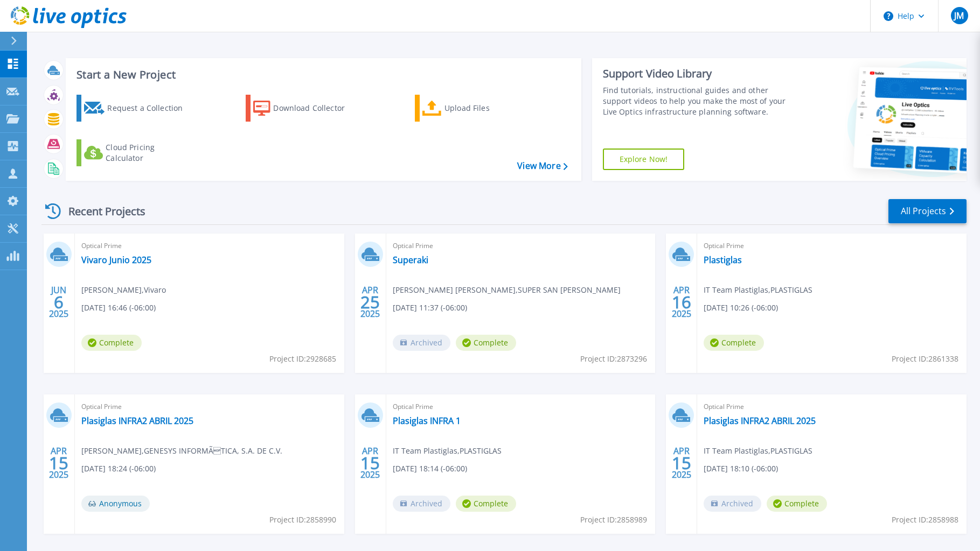  I want to click on div: JUN 2025, so click(59, 302).